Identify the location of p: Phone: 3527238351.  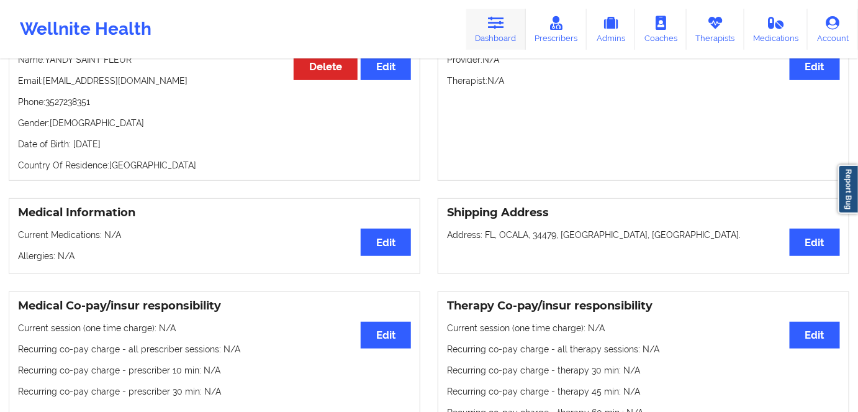
(214, 102).